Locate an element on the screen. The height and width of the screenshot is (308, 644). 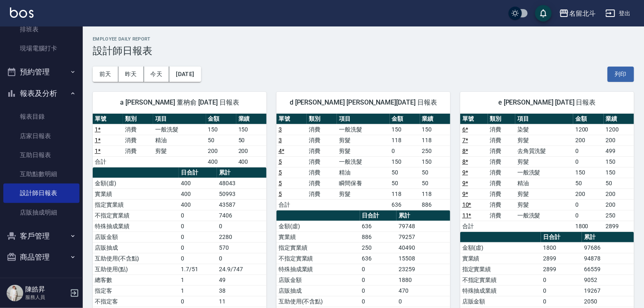
h2: Employee Daily Report is located at coordinates (363, 39).